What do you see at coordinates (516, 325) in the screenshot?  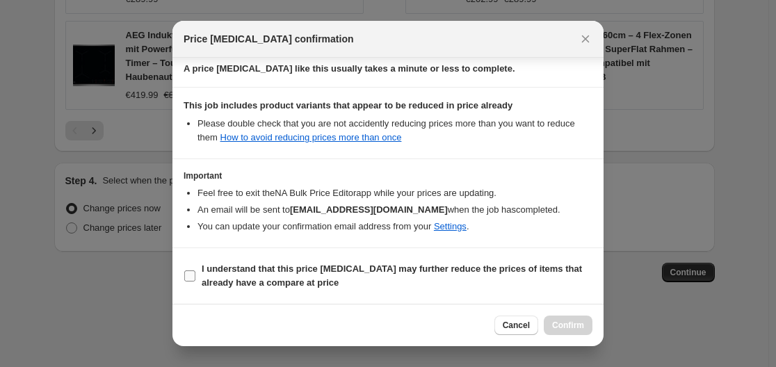 I see `button: Cancel` at bounding box center [516, 325].